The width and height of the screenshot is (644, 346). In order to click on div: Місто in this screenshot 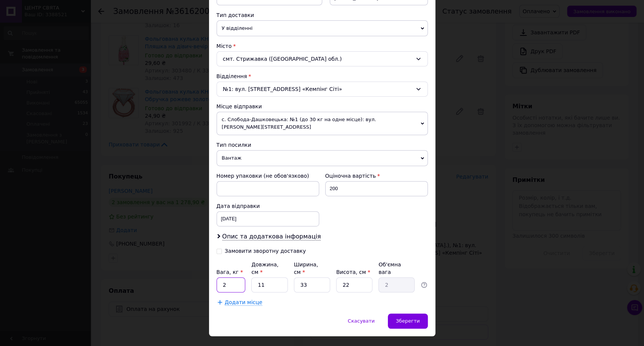, I will do `click(322, 46)`.